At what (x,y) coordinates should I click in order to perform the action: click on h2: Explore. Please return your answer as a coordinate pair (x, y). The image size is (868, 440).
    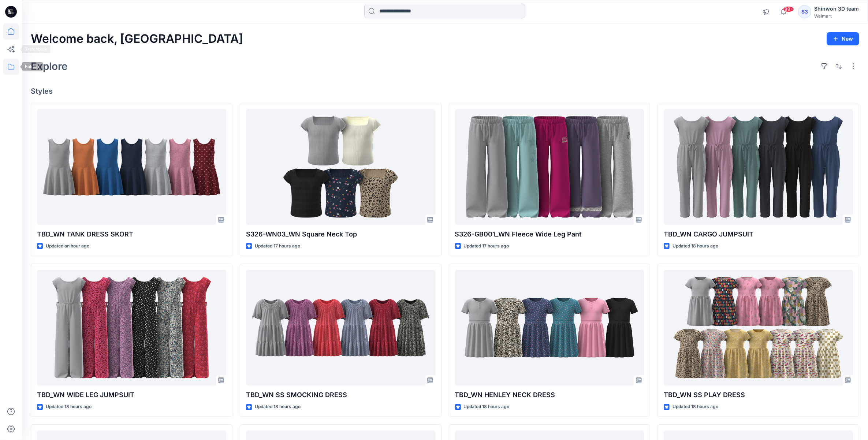
    Looking at the image, I should click on (49, 66).